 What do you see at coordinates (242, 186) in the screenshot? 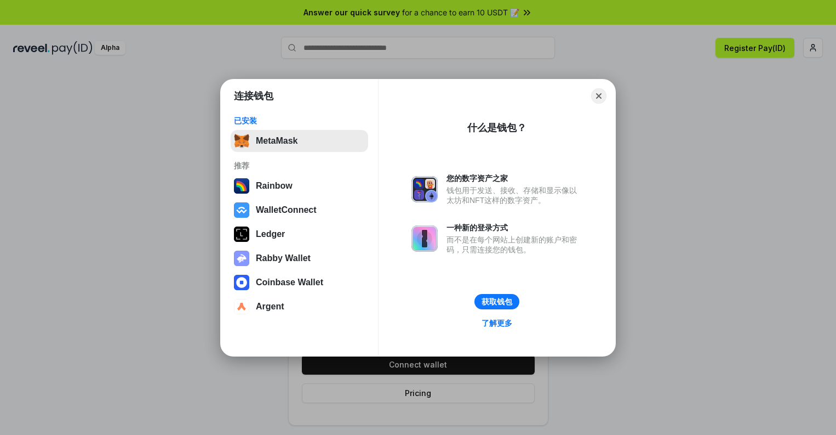
I see `img: svg+xml,%3Csvg%20width%3D%22120%22%20height%3D%22120%22%20viewBox%3D%220%200%20120%20120%22%20fil...` at bounding box center [242, 186].